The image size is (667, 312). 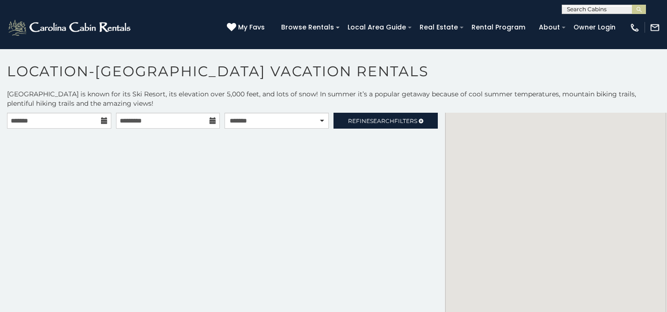 What do you see at coordinates (385, 121) in the screenshot?
I see `a: RefineSearchFilters` at bounding box center [385, 121].